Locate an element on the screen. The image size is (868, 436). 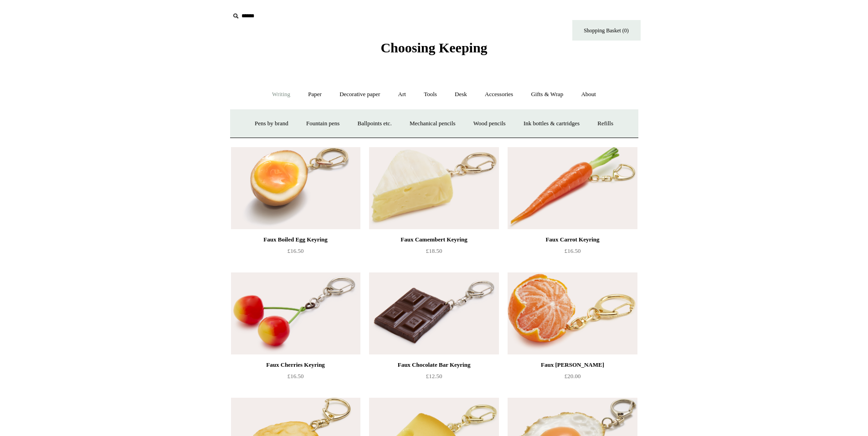
a: Accessories is located at coordinates (499, 95).